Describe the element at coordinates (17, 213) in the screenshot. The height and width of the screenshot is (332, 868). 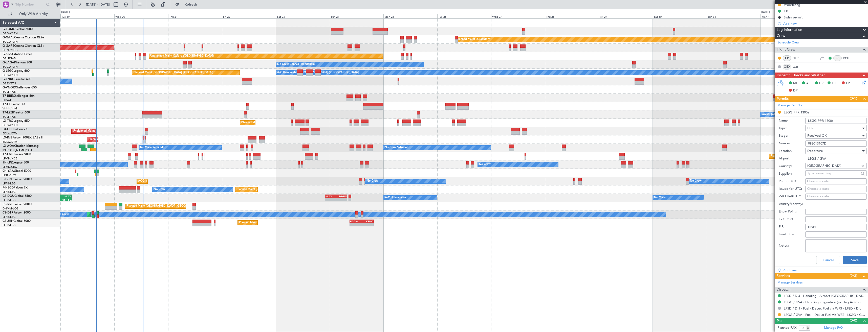
I see `a: CS-DTRFalcon 2000` at that location.